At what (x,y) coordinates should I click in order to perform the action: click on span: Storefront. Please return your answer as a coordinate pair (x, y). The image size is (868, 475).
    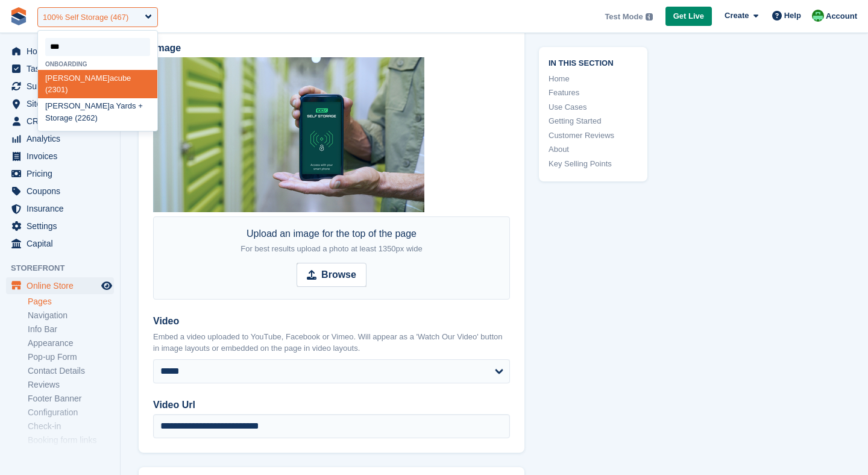
    Looking at the image, I should click on (65, 268).